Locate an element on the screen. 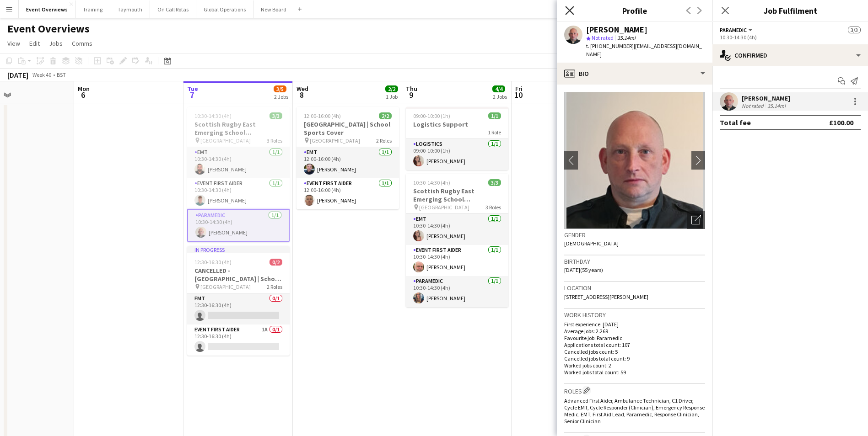 This screenshot has height=436, width=868. div: 1 Job is located at coordinates (391, 97).